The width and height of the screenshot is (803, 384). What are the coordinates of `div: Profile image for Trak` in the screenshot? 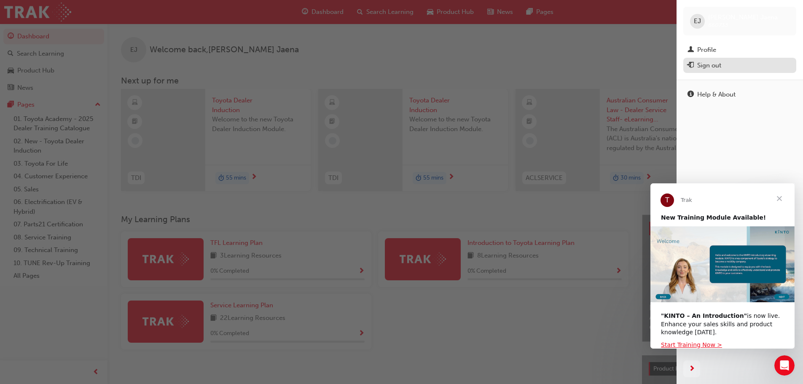 It's located at (17, 17).